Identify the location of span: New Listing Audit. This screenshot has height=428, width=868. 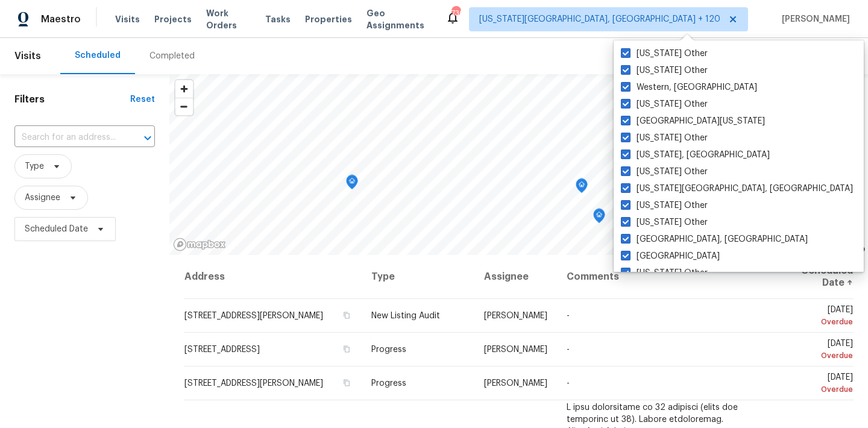
(406, 316).